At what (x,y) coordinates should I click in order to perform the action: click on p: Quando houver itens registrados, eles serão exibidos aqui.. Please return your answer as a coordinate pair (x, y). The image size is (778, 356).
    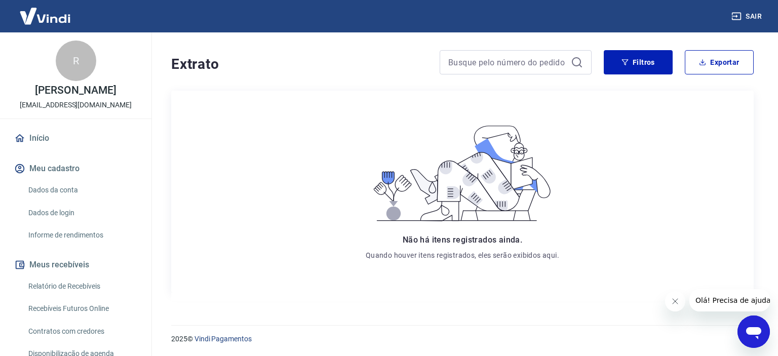
    Looking at the image, I should click on (463, 255).